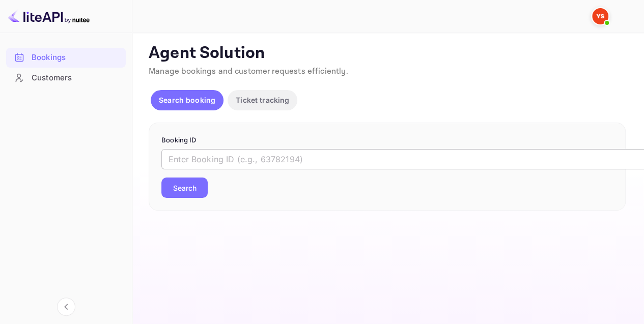  What do you see at coordinates (387, 54) in the screenshot?
I see `p: Agent Solution` at bounding box center [387, 54].